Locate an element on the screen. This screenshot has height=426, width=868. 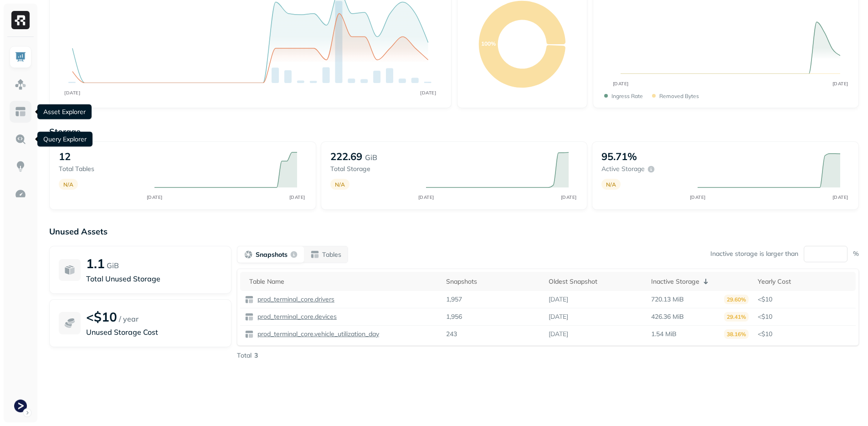
a: prod_terminal_core.devices is located at coordinates (295, 317).